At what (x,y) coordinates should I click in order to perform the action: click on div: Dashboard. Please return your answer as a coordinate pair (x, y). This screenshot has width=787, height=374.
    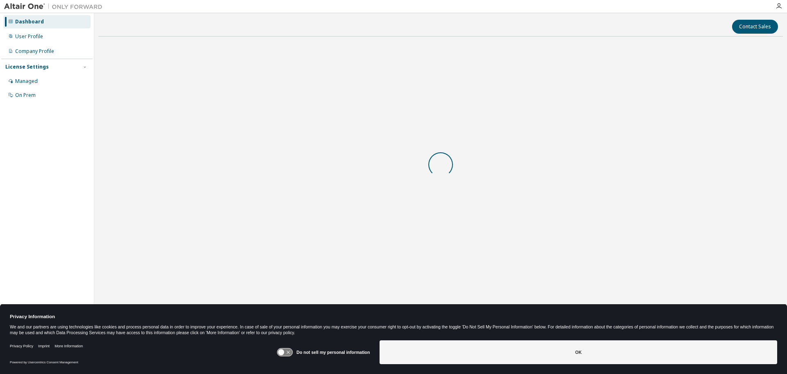
    Looking at the image, I should click on (30, 22).